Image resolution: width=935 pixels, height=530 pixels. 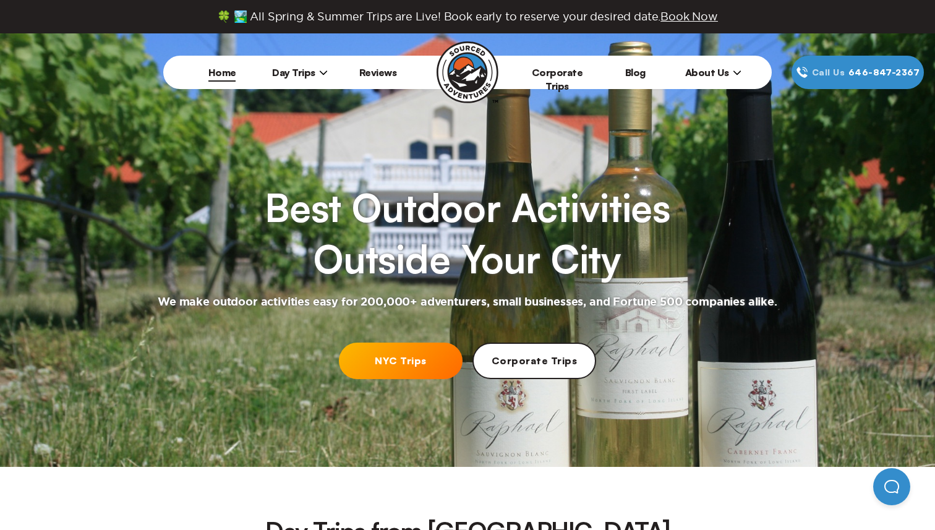 I want to click on a: Call Us646‍-847‍-2367, so click(x=858, y=72).